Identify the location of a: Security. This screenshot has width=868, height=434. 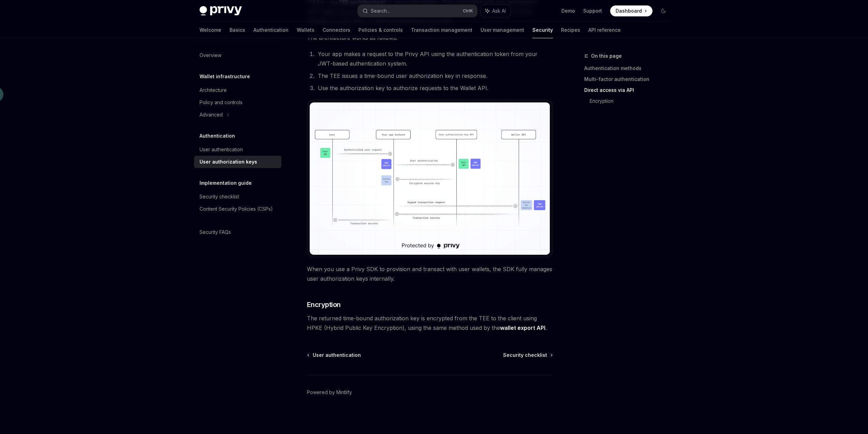
(543, 30).